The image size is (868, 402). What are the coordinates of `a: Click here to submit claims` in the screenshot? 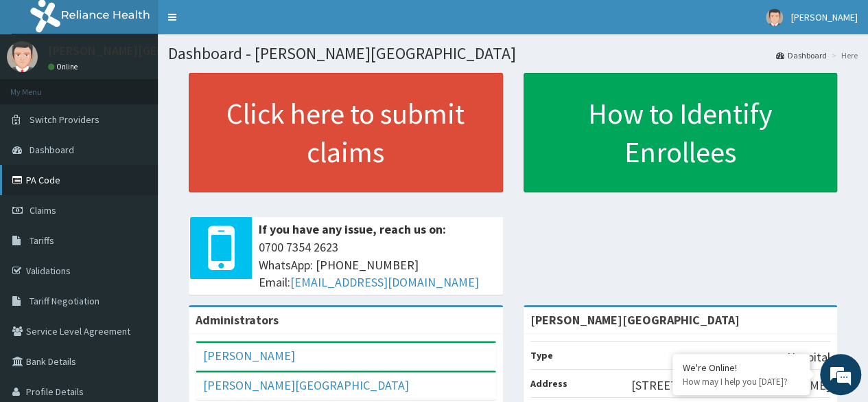 It's located at (346, 133).